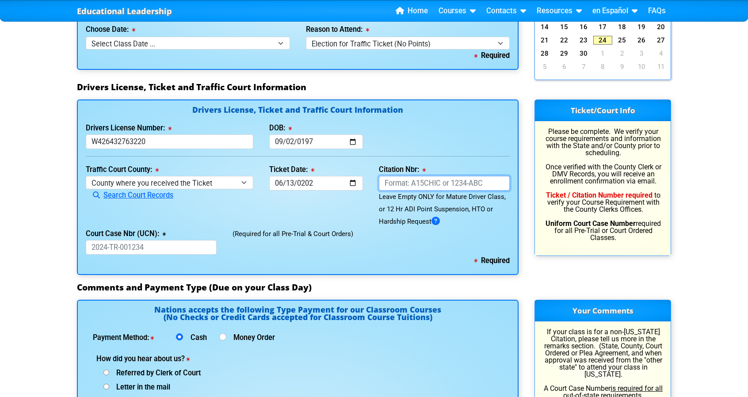 The image size is (748, 397). Describe the element at coordinates (545, 40) in the screenshot. I see `a: 21` at that location.